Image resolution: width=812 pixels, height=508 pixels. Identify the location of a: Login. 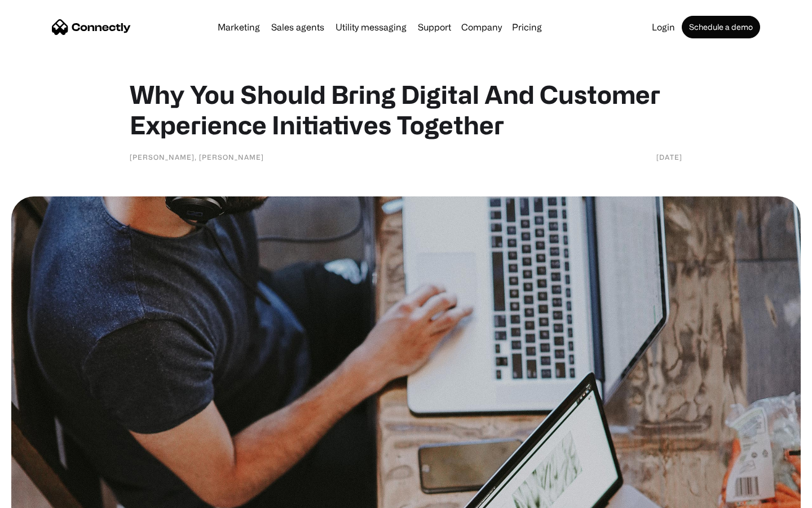
(663, 27).